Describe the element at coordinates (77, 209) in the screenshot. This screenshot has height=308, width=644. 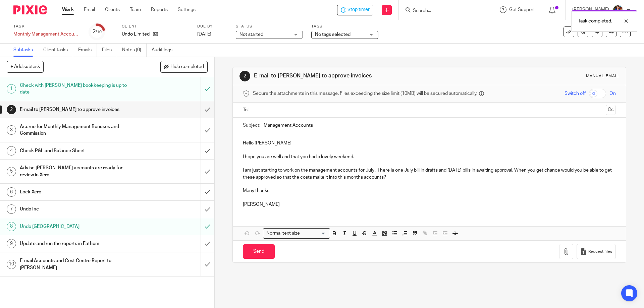
I see `h1: Undo Inc` at that location.